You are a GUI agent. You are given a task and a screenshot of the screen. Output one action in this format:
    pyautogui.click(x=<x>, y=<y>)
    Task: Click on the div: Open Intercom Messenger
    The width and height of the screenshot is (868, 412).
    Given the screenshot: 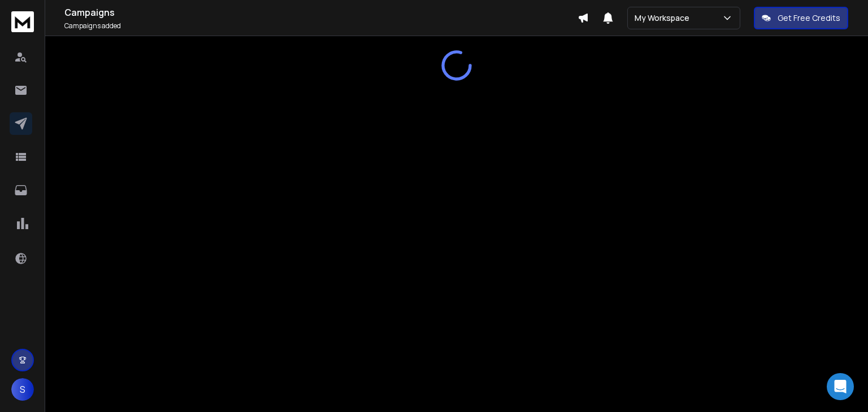 What is the action you would take?
    pyautogui.click(x=841, y=387)
    